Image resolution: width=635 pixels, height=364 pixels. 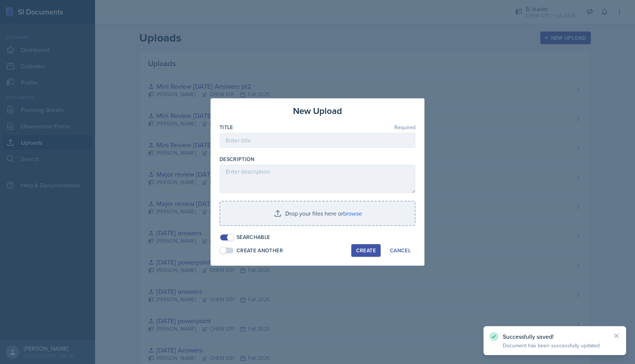 I want to click on p: Document has been successfully updated, so click(x=555, y=346).